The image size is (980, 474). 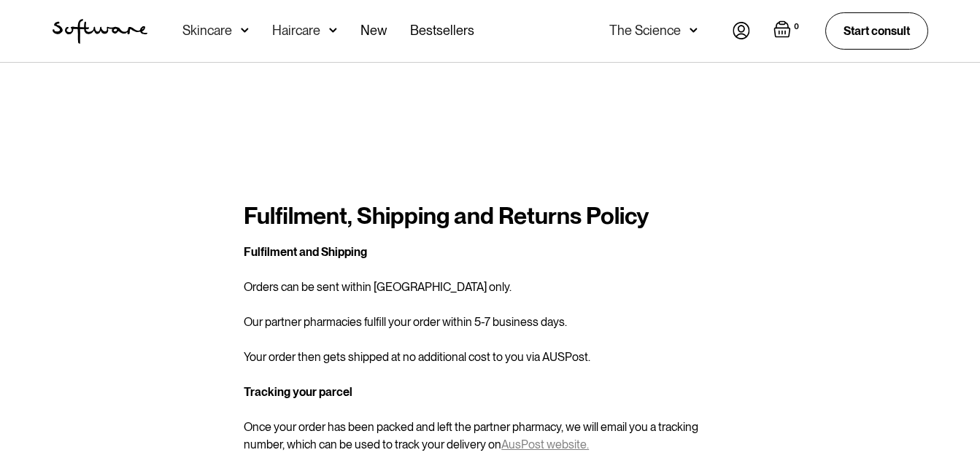 What do you see at coordinates (787, 30) in the screenshot?
I see `a: Open empty cart` at bounding box center [787, 30].